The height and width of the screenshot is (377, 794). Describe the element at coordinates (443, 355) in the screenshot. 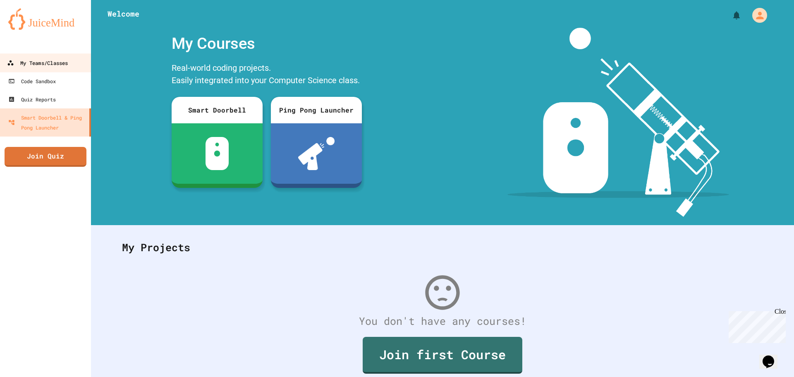

I see `a: Join first Course` at that location.